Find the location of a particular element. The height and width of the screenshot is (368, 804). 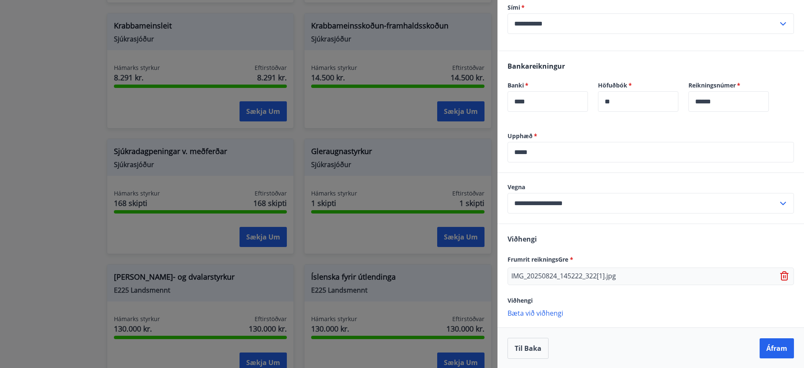

p: IMG_20250824_145222_322[1].jpg is located at coordinates (564, 277).